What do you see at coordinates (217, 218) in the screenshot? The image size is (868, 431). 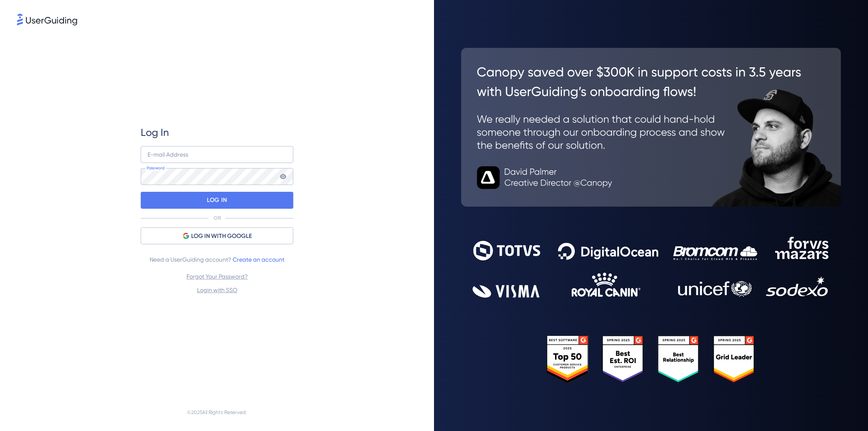 I see `p: OR` at bounding box center [217, 218].